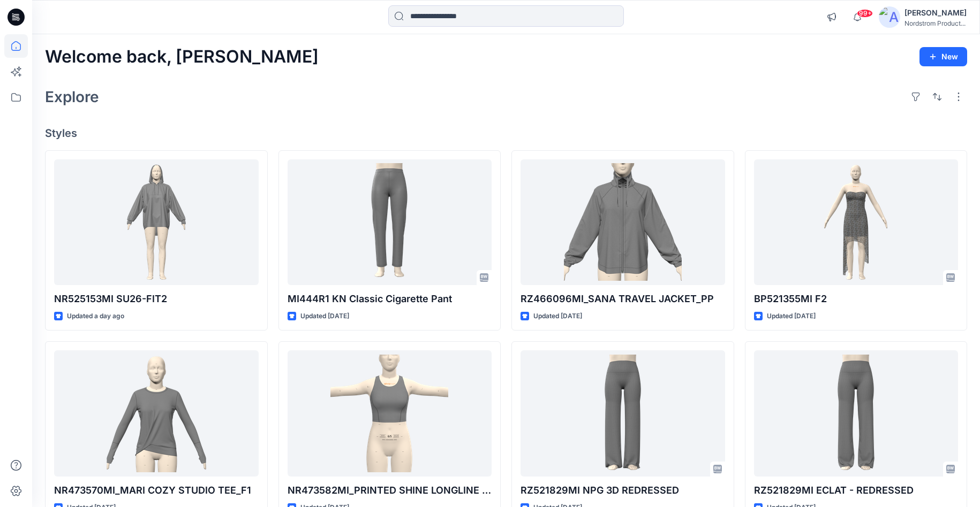 This screenshot has width=980, height=507. I want to click on a: BP521355MI F2, so click(857, 222).